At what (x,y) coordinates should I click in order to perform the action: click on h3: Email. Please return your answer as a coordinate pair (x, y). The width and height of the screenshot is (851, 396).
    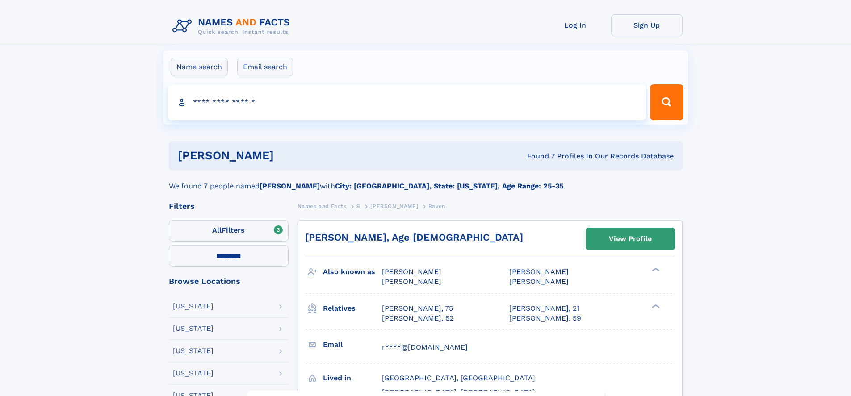
    Looking at the image, I should click on (353, 345).